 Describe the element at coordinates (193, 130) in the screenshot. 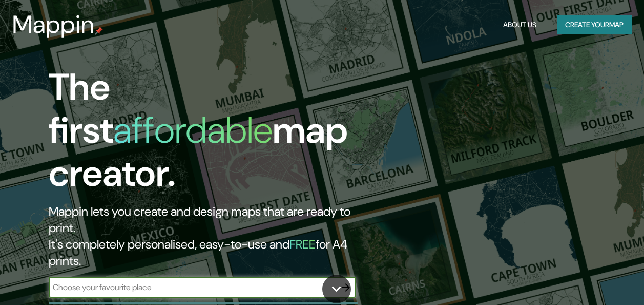

I see `h1: affordable` at that location.